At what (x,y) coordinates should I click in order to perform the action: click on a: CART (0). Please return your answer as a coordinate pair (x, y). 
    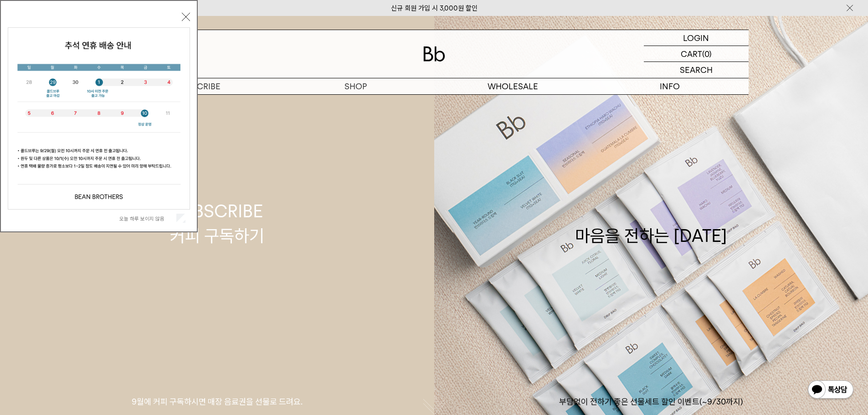
    Looking at the image, I should click on (696, 54).